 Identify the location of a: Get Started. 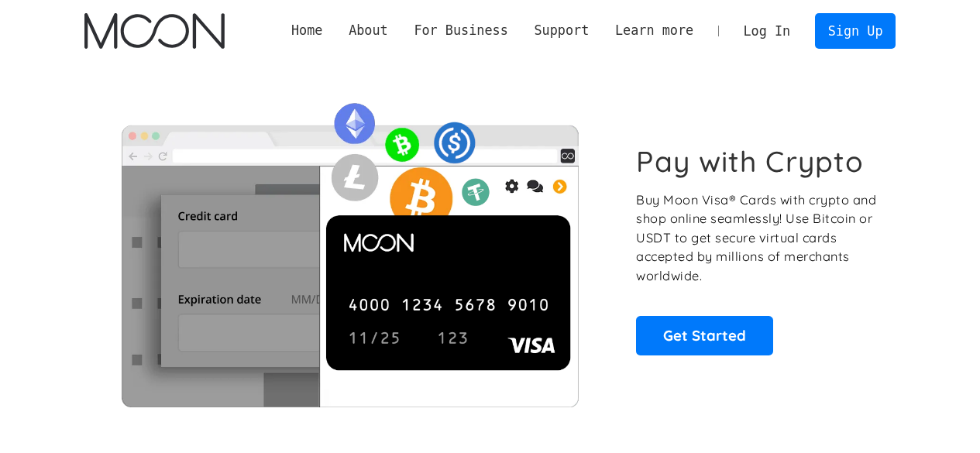
(704, 336).